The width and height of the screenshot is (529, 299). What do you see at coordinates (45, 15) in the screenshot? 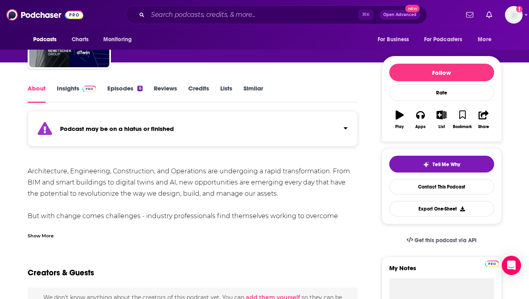
I see `img: Podchaser - Follow, Share and Rate Podcasts` at bounding box center [45, 15].